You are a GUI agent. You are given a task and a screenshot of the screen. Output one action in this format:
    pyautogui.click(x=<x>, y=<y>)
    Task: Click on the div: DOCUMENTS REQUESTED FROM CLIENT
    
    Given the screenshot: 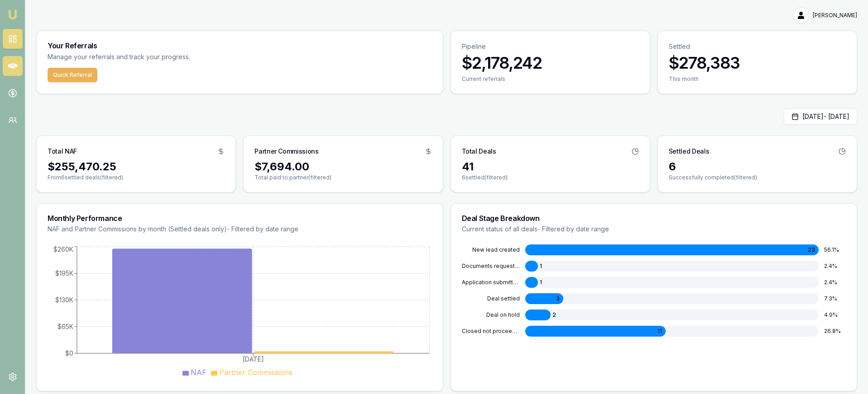 What is the action you would take?
    pyautogui.click(x=490, y=266)
    